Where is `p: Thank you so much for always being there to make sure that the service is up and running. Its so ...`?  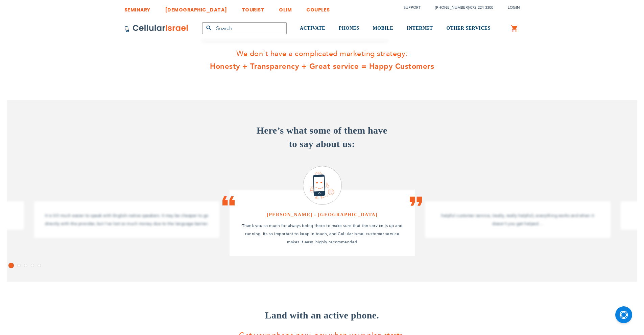
p: Thank you so much for always being there to make sure that the service is up and running. Its so ... is located at coordinates (322, 234).